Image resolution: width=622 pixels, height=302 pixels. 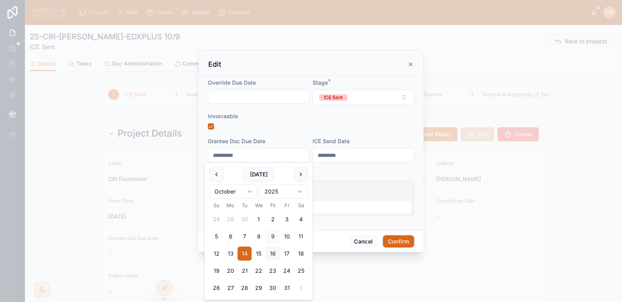 I want to click on button: Friday, October 24th, 2025, so click(x=287, y=271).